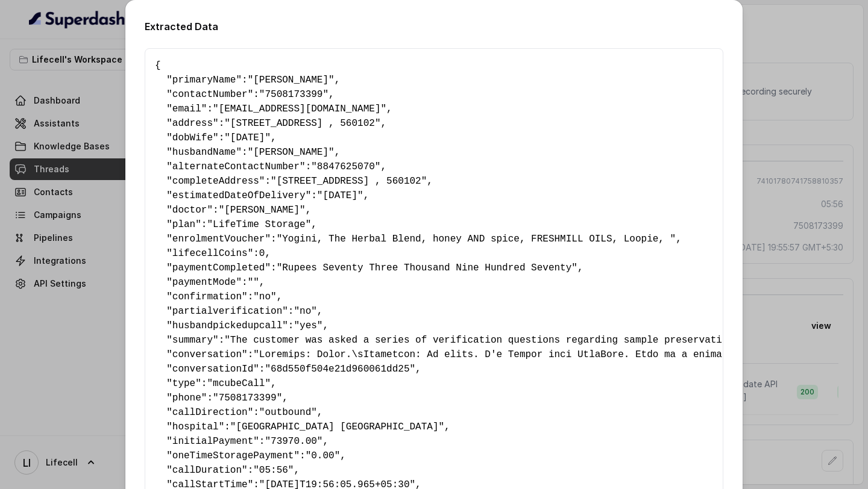 The image size is (868, 489). Describe the element at coordinates (204, 283) in the screenshot. I see `span: paymentMode` at that location.